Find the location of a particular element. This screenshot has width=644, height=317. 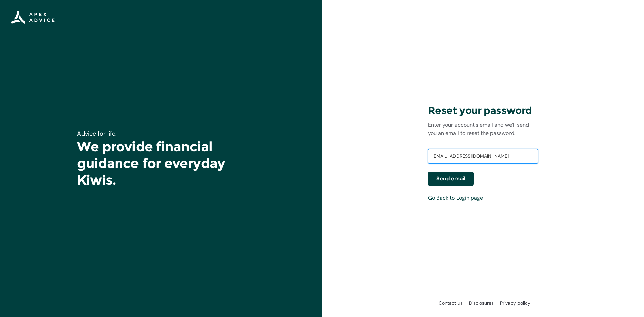

a: Contact us is located at coordinates (451, 303).